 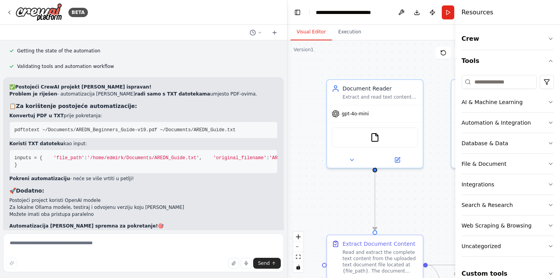 I want to click on div: Extract and read text content from uploaded documents in various formats (PDF, DOCX, ODT). Provid..., so click(x=380, y=97).